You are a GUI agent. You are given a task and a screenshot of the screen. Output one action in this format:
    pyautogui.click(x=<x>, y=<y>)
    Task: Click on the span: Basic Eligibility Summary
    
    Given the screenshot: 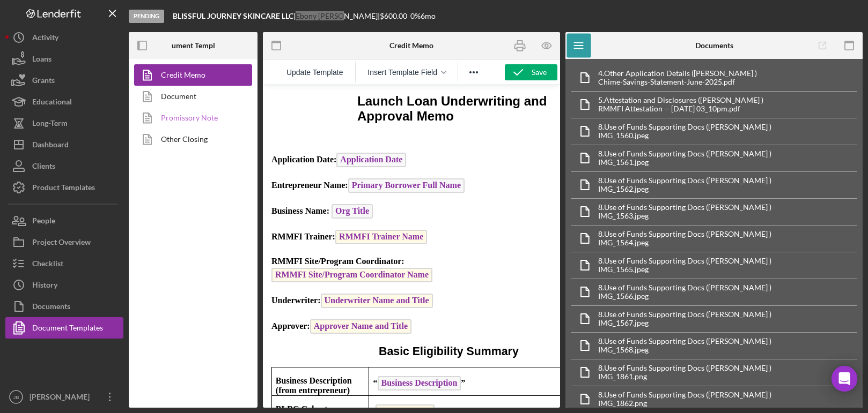 What is the action you would take?
    pyautogui.click(x=185, y=266)
    